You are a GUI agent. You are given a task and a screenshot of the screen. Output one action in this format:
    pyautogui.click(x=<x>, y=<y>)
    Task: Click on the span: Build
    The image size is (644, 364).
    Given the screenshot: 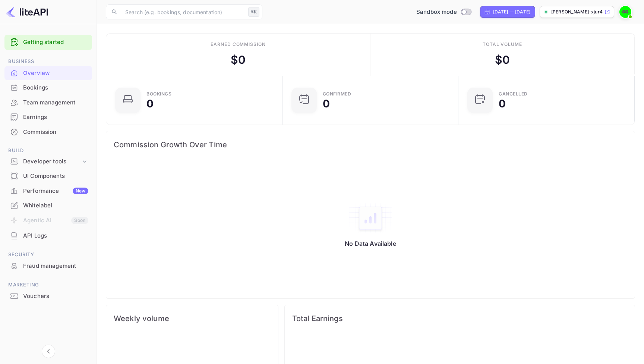 What is the action you would take?
    pyautogui.click(x=48, y=150)
    